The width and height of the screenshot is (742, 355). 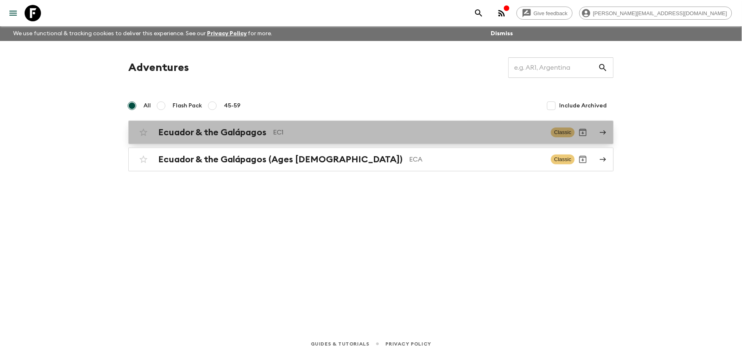 I want to click on a: Ecuador & the GalápagosEC1ClassicArchive, so click(x=371, y=132).